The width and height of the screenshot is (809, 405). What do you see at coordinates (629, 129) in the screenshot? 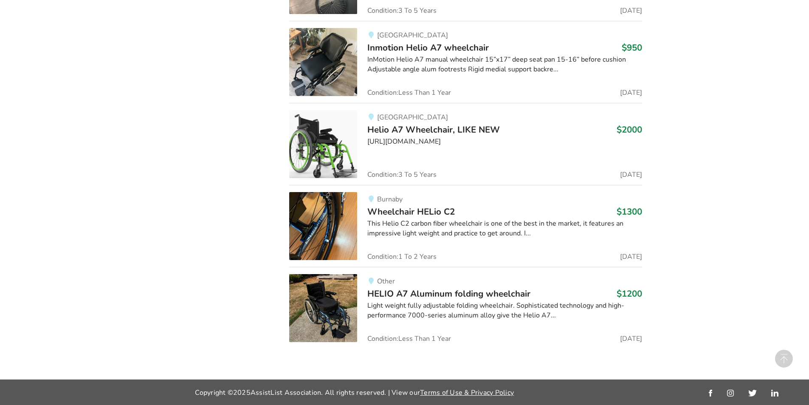
I see `h3: $2000` at bounding box center [629, 129].